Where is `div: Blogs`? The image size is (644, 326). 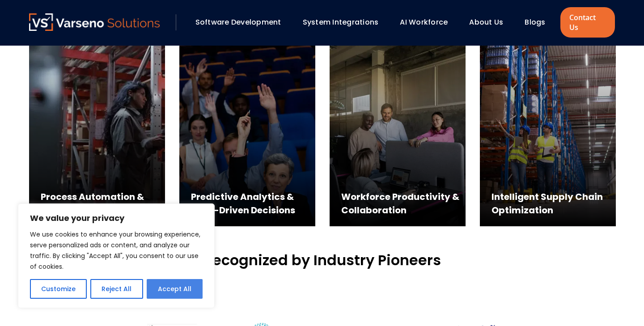 div: Blogs is located at coordinates (539, 23).